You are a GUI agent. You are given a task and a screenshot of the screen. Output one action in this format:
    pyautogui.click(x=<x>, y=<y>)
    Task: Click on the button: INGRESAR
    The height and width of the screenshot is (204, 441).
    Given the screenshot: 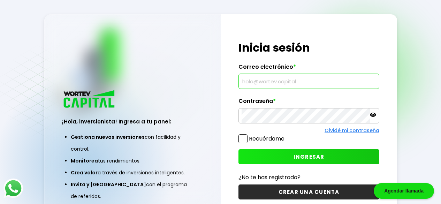 What is the action you would take?
    pyautogui.click(x=309, y=157)
    